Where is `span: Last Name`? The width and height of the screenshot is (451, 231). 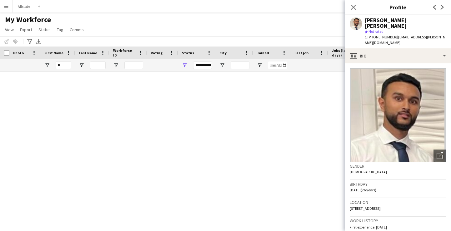 span: Last Name is located at coordinates (88, 53).